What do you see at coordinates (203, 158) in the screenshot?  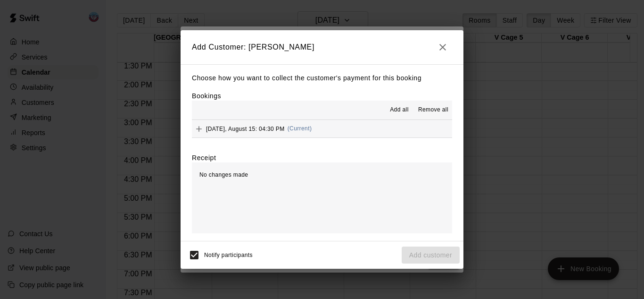 I see `label: Receipt` at bounding box center [203, 158].